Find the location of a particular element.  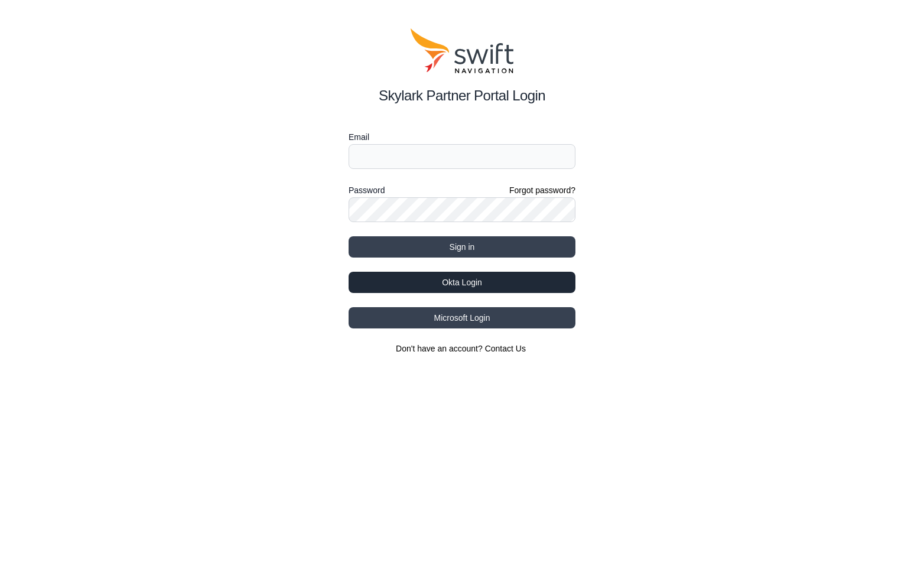

button: Okta Login is located at coordinates (462, 282).